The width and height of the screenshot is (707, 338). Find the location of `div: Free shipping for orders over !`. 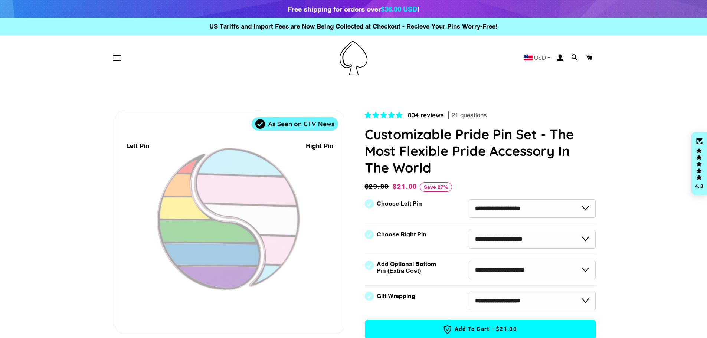

div: Free shipping for orders over ! is located at coordinates (353, 9).